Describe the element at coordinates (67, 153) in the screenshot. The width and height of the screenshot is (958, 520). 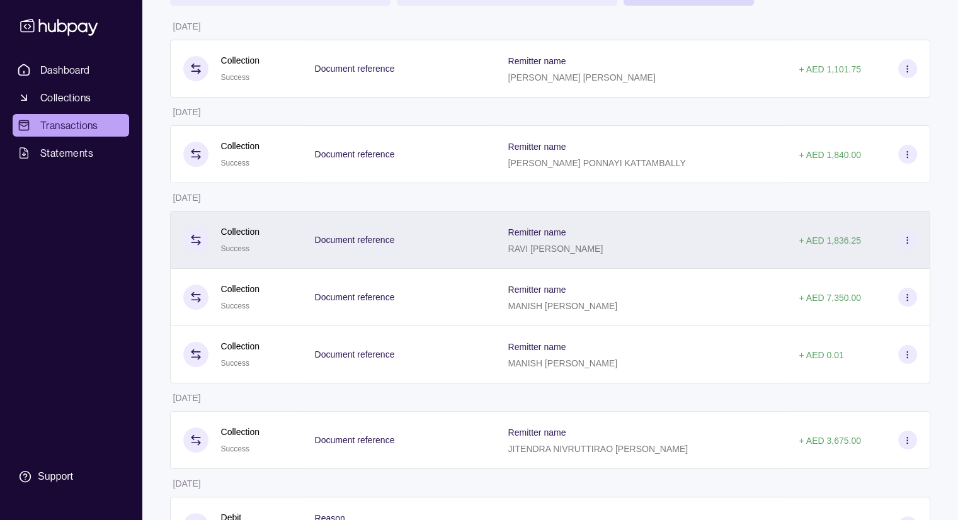
I see `span: Statements` at that location.